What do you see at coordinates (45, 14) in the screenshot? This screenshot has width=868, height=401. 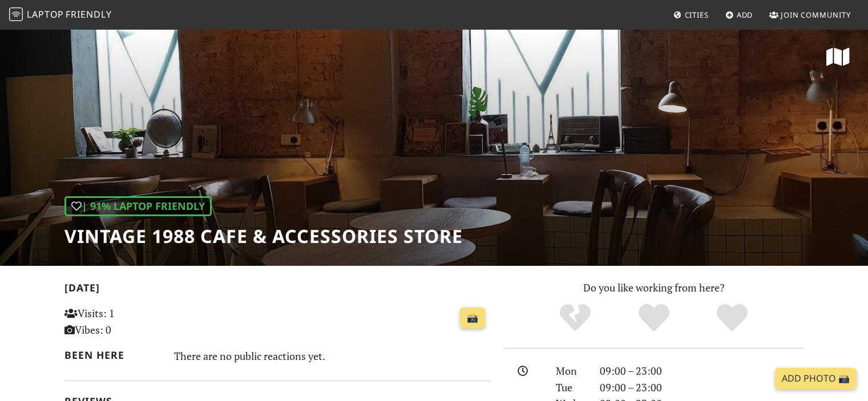 I see `span: Laptop` at bounding box center [45, 14].